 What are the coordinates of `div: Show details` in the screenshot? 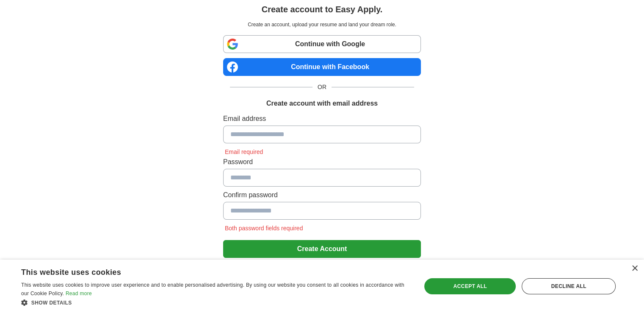 It's located at (215, 302).